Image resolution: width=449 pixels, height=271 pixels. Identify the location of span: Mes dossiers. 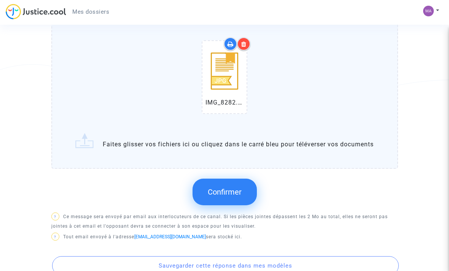
(90, 12).